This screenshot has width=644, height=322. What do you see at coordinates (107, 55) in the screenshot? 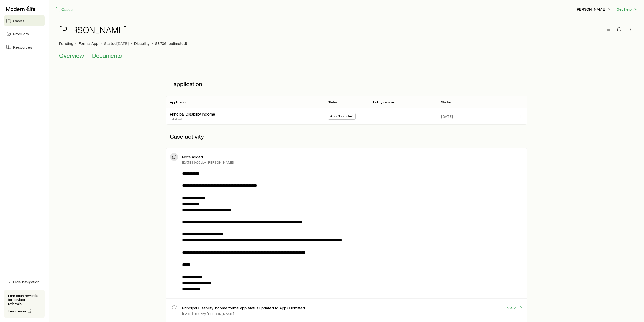
I see `span: Documents` at bounding box center [107, 55].